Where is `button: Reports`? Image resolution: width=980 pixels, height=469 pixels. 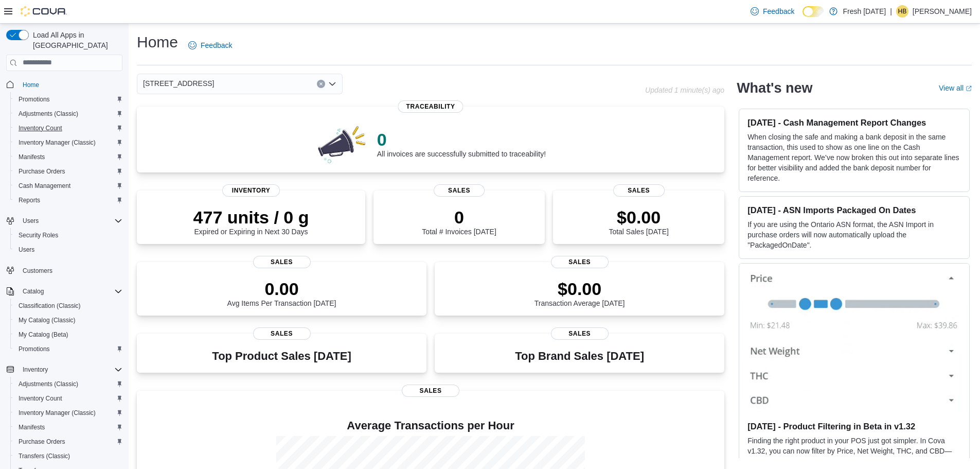
button: Reports is located at coordinates (69, 200).